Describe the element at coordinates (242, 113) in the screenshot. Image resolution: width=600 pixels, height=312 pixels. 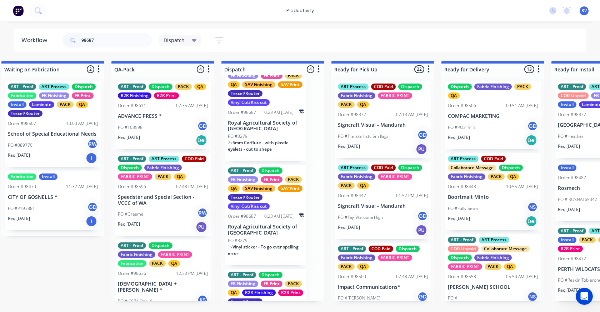
I see `div: Order #98687` at that location.